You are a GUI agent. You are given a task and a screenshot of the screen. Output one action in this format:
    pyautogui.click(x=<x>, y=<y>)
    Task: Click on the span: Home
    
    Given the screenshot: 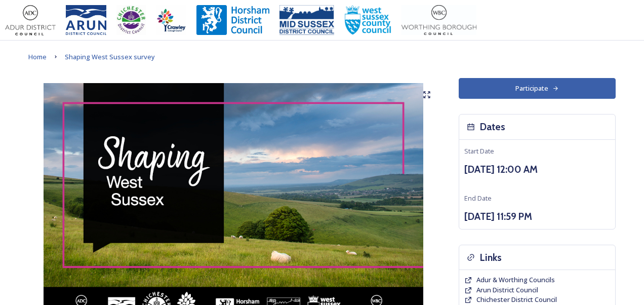 What is the action you would take?
    pyautogui.click(x=37, y=57)
    